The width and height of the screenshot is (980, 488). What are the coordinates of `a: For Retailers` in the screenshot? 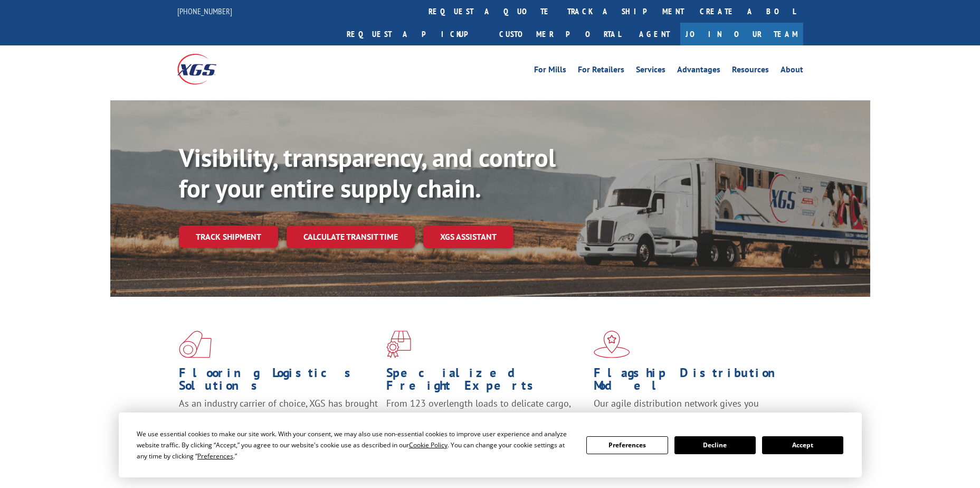 It's located at (601, 71).